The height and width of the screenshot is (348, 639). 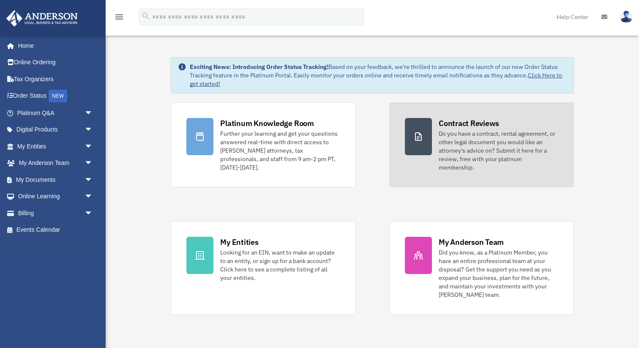 I want to click on i: search, so click(x=146, y=16).